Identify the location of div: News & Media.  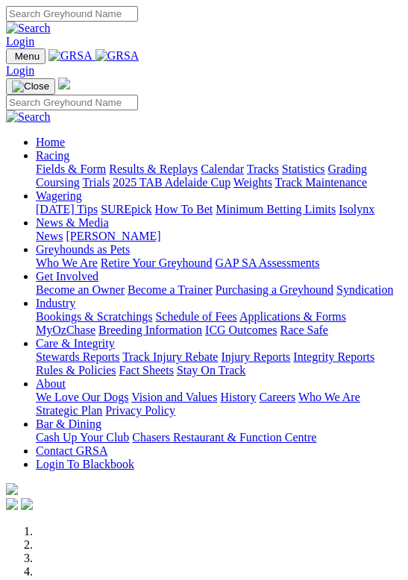
(219, 236).